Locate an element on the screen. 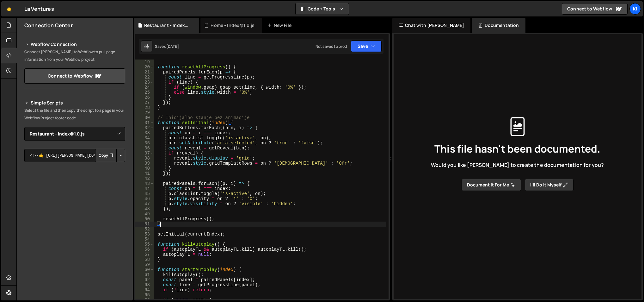 Image resolution: width=644 pixels, height=302 pixels. div: 54 is located at coordinates (145, 239).